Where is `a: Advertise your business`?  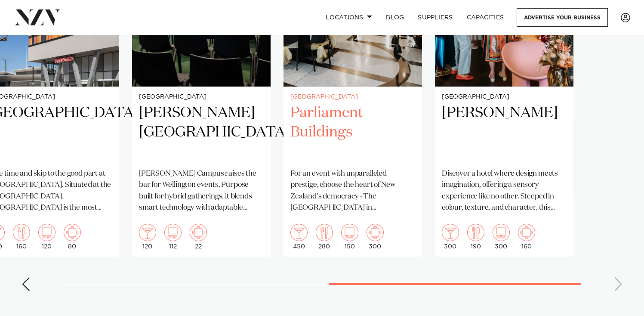
a: Advertise your business is located at coordinates (562, 17).